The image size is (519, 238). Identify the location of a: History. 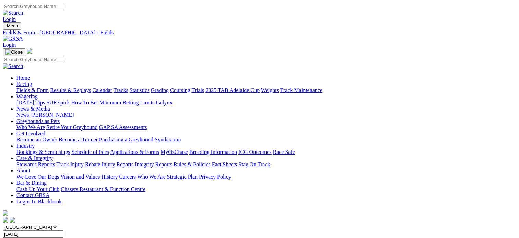
(109, 176).